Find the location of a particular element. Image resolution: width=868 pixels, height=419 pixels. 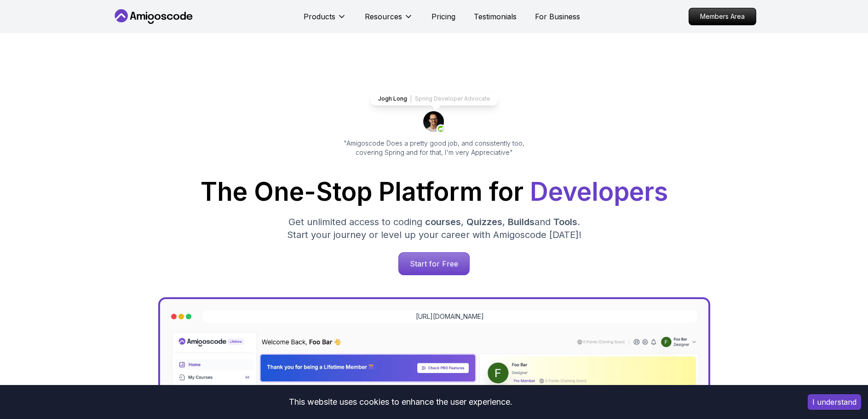

img: josh long is located at coordinates (434, 122).